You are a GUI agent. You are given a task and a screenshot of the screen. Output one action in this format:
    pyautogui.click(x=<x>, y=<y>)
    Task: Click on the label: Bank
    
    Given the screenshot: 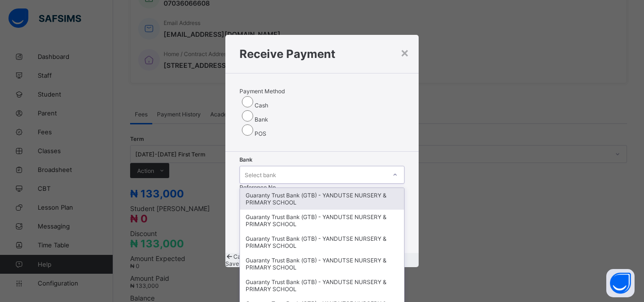 What is the action you would take?
    pyautogui.click(x=261, y=119)
    